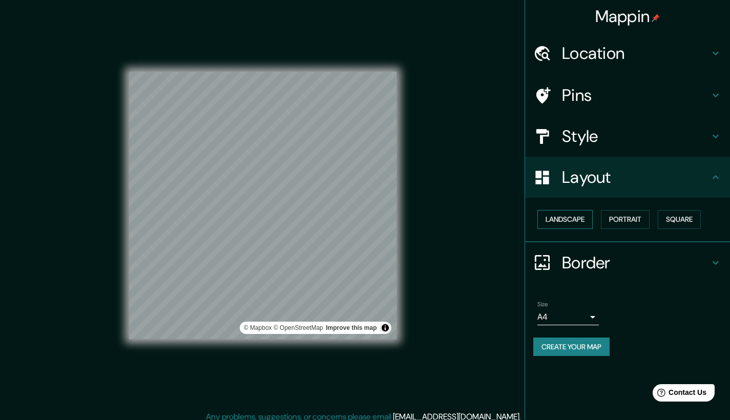 The width and height of the screenshot is (730, 420). What do you see at coordinates (636, 53) in the screenshot?
I see `h4: Location` at bounding box center [636, 53].